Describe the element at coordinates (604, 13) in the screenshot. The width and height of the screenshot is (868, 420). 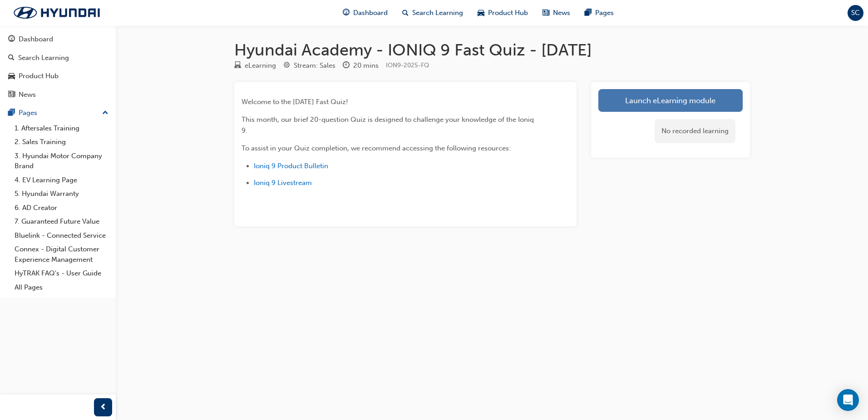
I see `span: Pages` at that location.